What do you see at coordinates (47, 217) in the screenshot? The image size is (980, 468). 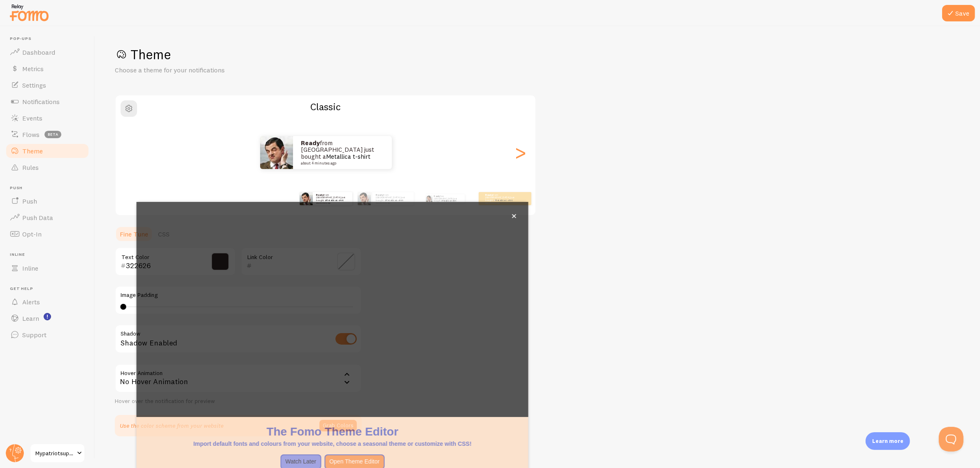 I see `a: Push Data` at bounding box center [47, 217].